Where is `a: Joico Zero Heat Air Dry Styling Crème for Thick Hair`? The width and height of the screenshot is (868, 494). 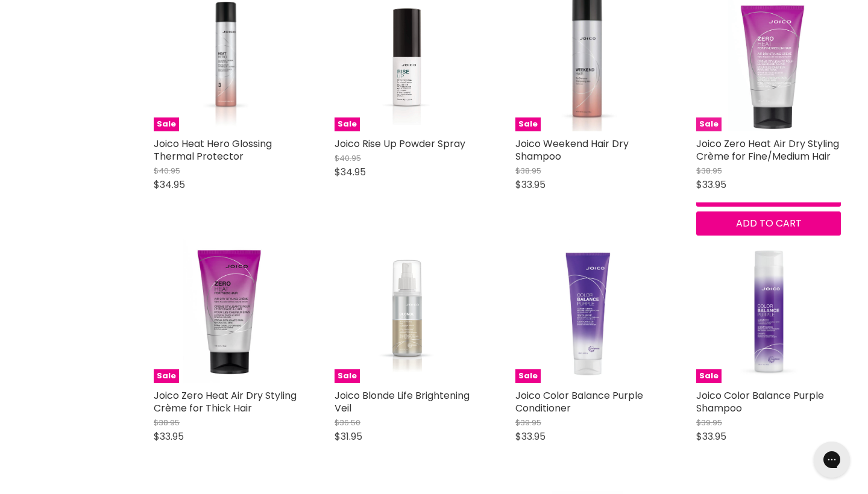 a: Joico Zero Heat Air Dry Styling Crème for Thick Hair is located at coordinates (225, 401).